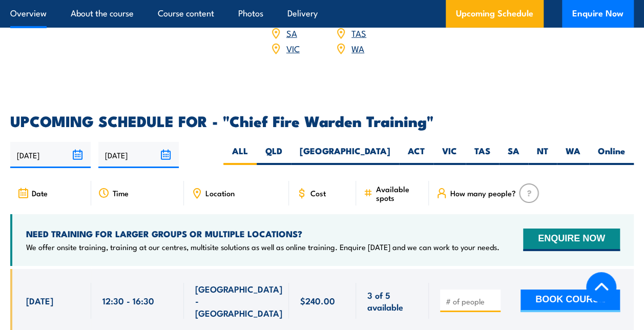  What do you see at coordinates (358, 48) in the screenshot?
I see `a: WA` at bounding box center [358, 48].